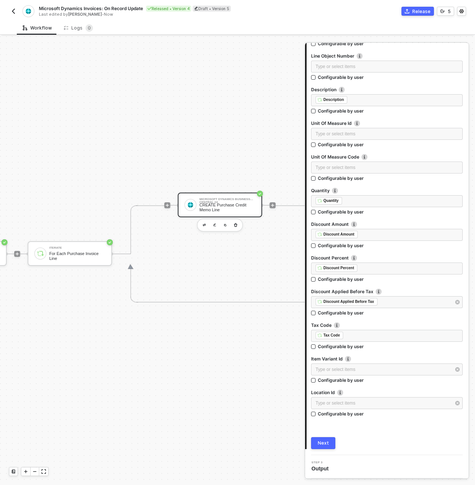 Image resolution: width=475 pixels, height=485 pixels. I want to click on span: Microsoft Dynamics Invoices: On Record Update, so click(91, 8).